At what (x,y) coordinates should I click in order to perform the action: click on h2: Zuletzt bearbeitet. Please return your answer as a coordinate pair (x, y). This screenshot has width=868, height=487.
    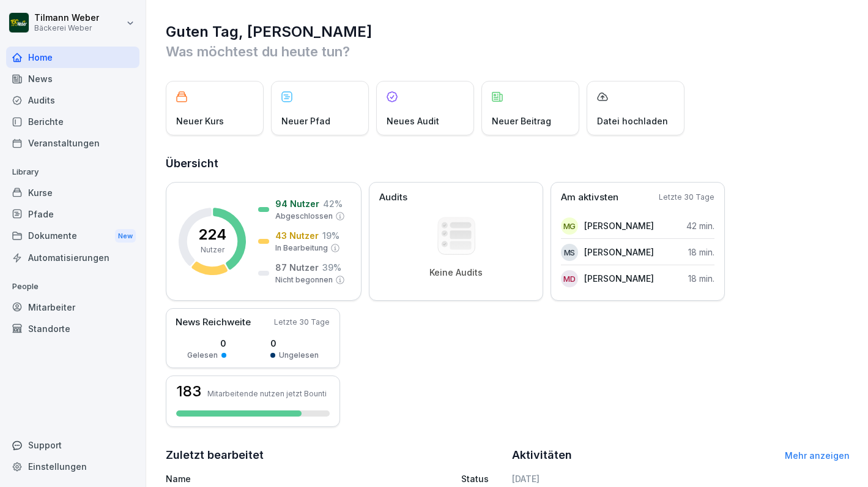
    Looking at the image, I should click on (335, 455).